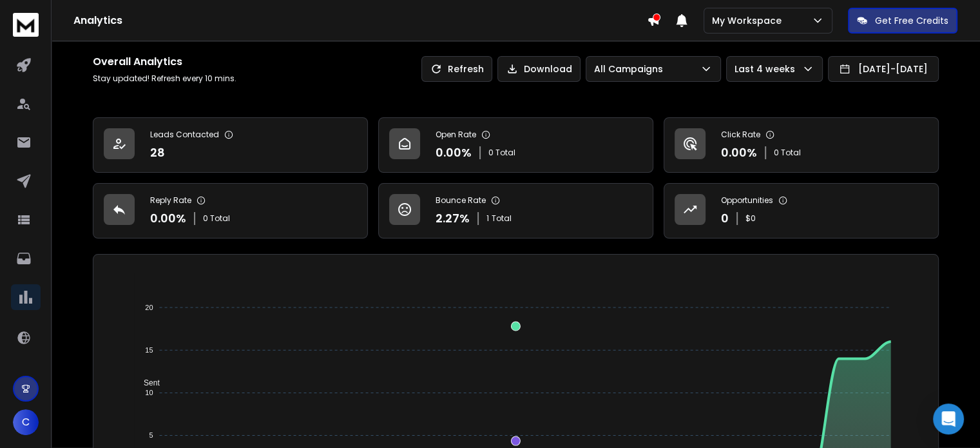 The height and width of the screenshot is (448, 980). Describe the element at coordinates (750, 219) in the screenshot. I see `p: $ 0` at that location.